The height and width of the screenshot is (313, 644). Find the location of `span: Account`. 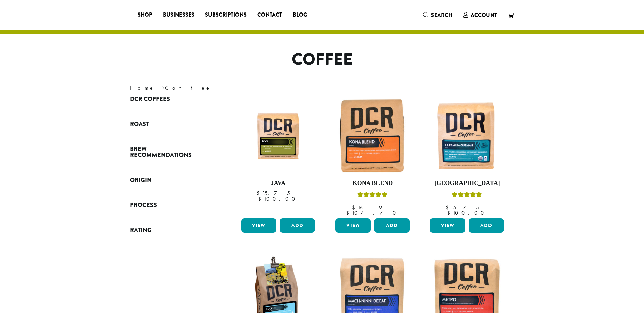

span: Account is located at coordinates (484, 15).